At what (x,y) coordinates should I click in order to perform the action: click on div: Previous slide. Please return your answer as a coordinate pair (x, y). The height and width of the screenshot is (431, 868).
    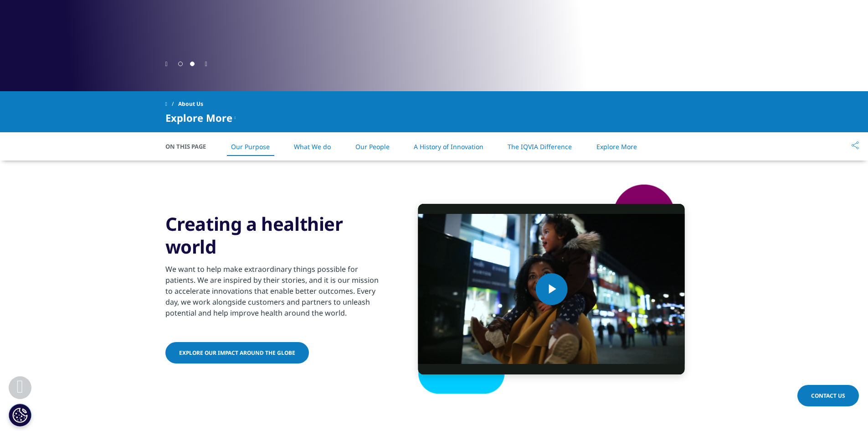
    Looking at the image, I should click on (166, 63).